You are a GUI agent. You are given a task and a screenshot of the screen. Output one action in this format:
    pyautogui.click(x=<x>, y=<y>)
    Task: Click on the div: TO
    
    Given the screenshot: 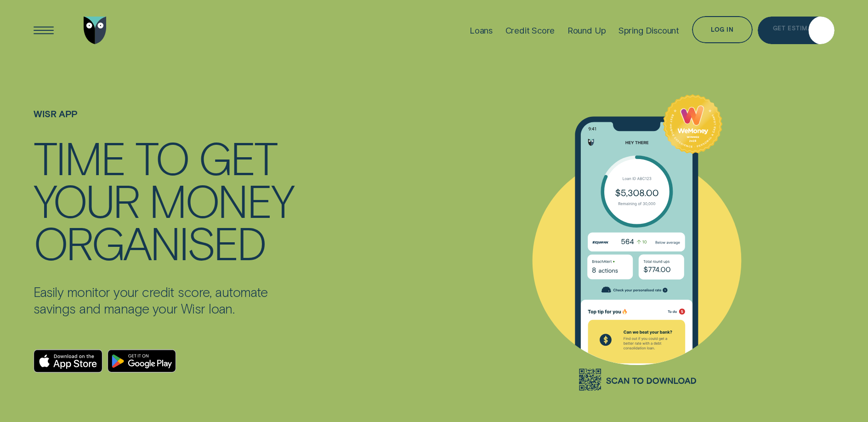 What is the action you would take?
    pyautogui.click(x=161, y=157)
    